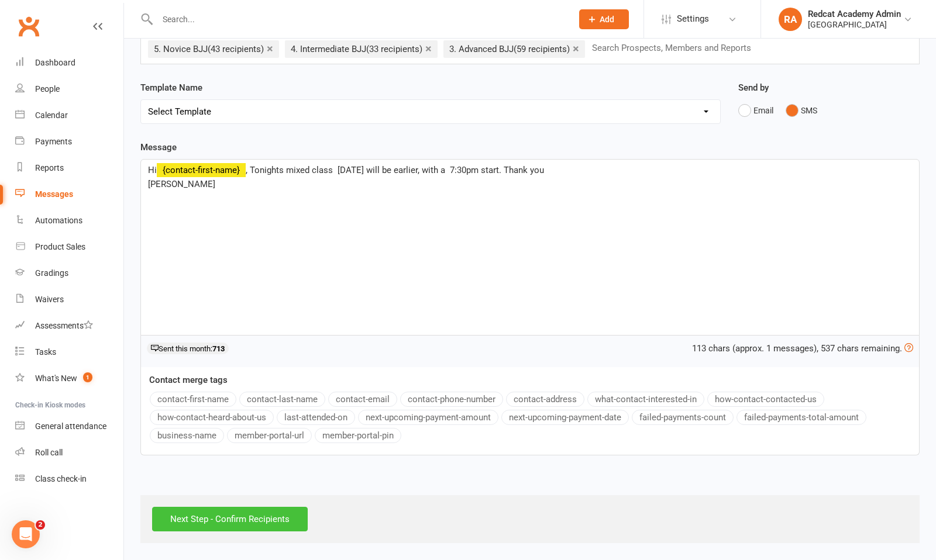 The height and width of the screenshot is (560, 936). What do you see at coordinates (60, 247) in the screenshot?
I see `div: Product Sales` at bounding box center [60, 247].